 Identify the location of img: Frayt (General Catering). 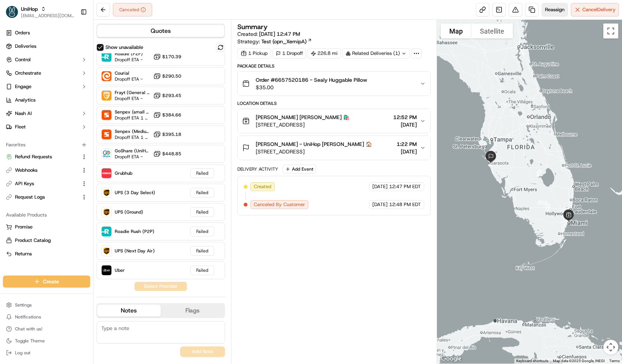
(107, 95).